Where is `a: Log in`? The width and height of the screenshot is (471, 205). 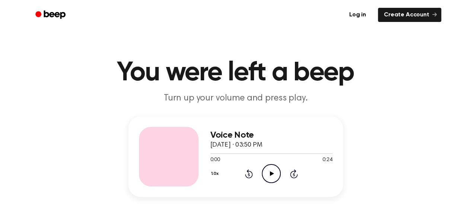
a: Log in is located at coordinates (357, 15).